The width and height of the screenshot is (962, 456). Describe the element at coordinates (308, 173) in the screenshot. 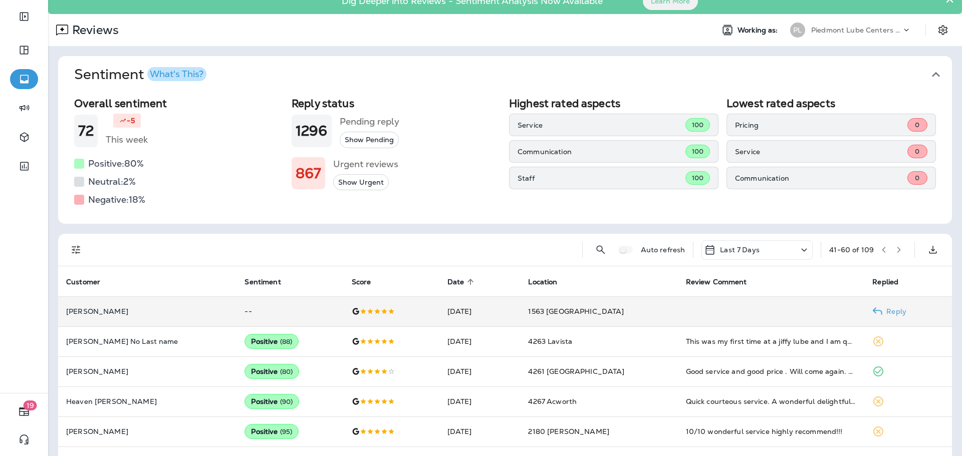

I see `h1: 867` at that location.